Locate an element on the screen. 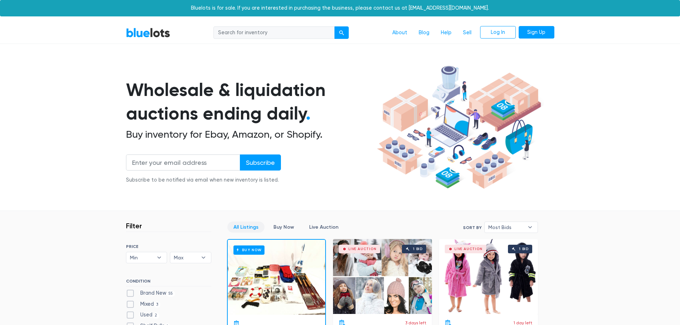 The image size is (680, 325). label: Sort By is located at coordinates (472, 228).